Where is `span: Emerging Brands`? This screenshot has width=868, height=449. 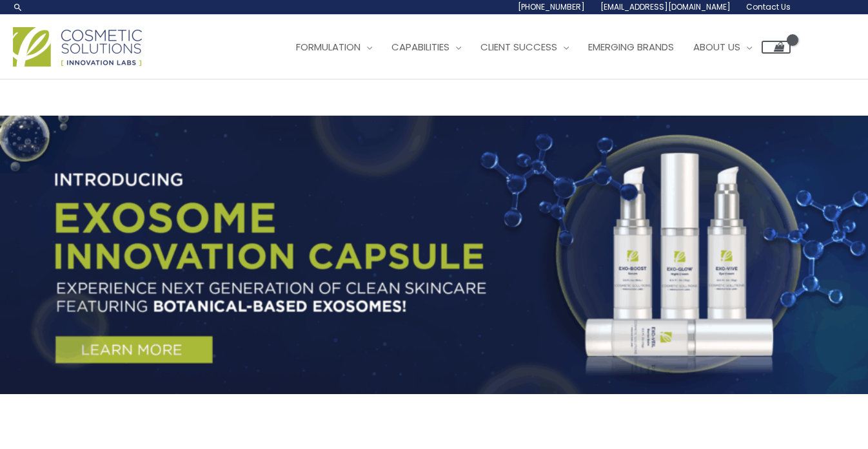
span: Emerging Brands is located at coordinates (631, 46).